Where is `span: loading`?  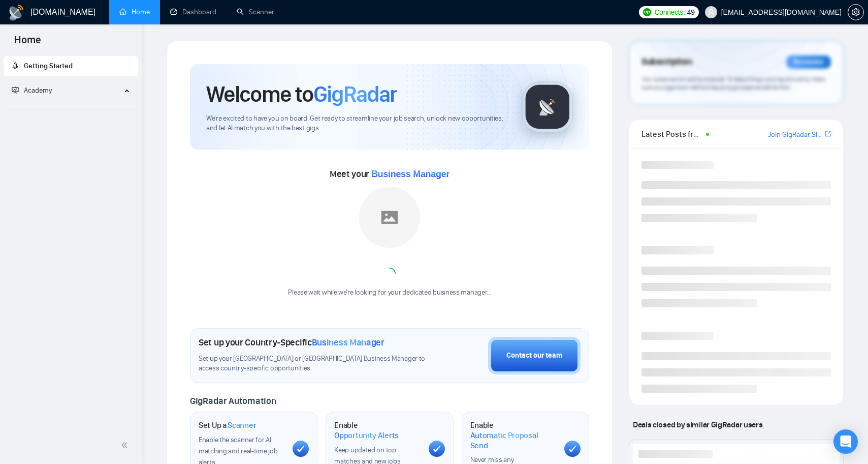 span: loading is located at coordinates (390, 273).